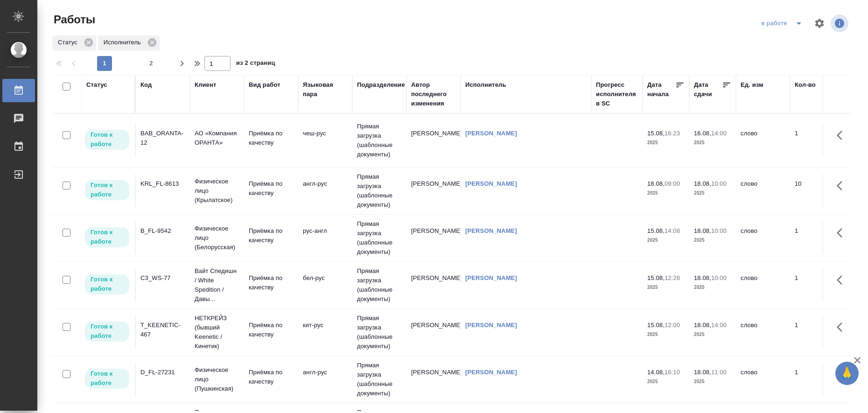 Image resolution: width=868 pixels, height=413 pixels. I want to click on p: НЕТКРЕЙЗ (бывший Keenetic / Кинетик), so click(217, 332).